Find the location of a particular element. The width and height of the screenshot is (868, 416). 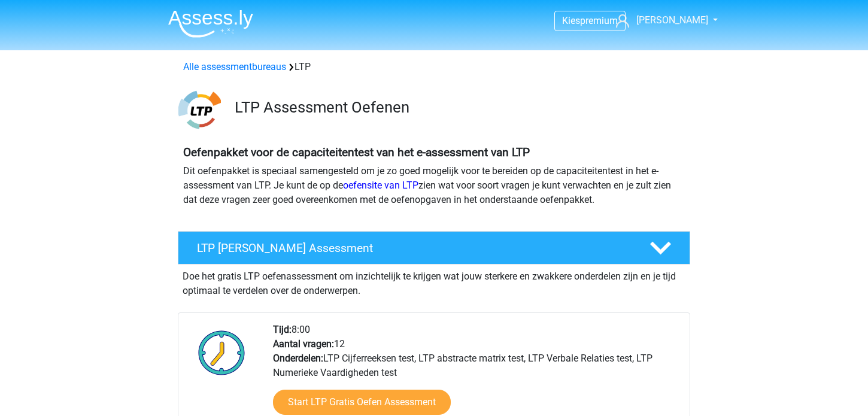

div: LTP is located at coordinates (434, 67).